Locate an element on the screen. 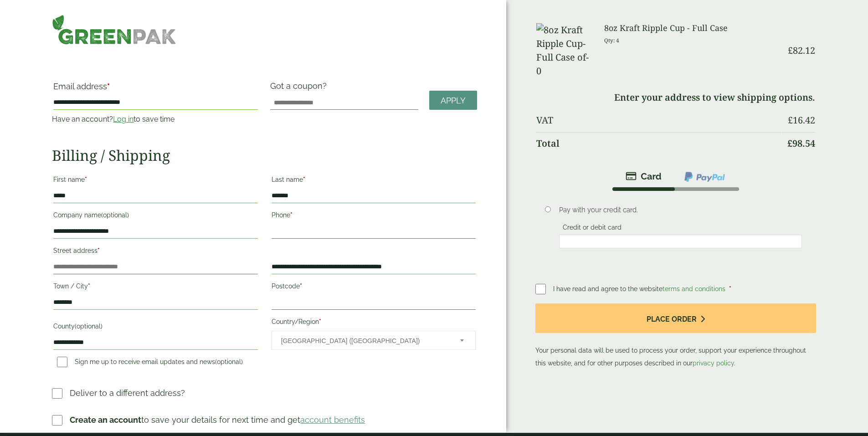  label: Sign me up to receive email updates and news is located at coordinates (150, 364).